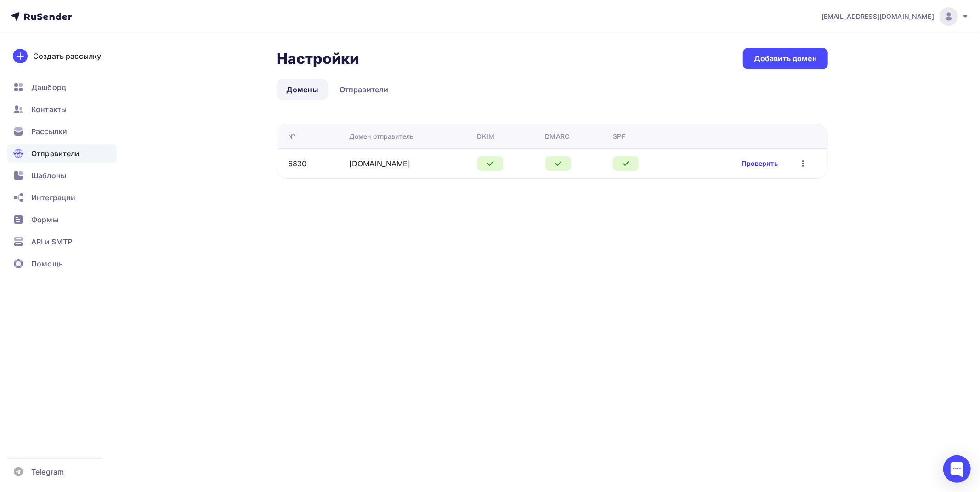 The height and width of the screenshot is (492, 980). What do you see at coordinates (292, 137) in the screenshot?
I see `div: №` at bounding box center [292, 137].